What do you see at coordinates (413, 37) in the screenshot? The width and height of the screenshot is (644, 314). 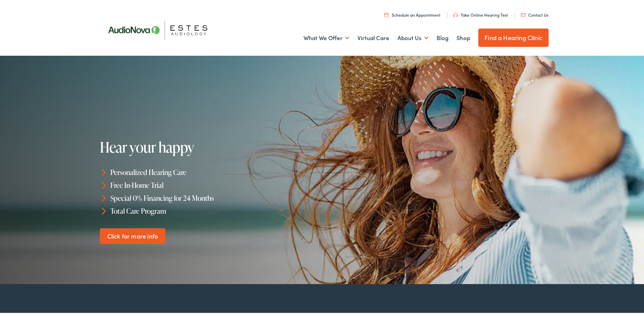 I see `a: About Us` at bounding box center [413, 37].